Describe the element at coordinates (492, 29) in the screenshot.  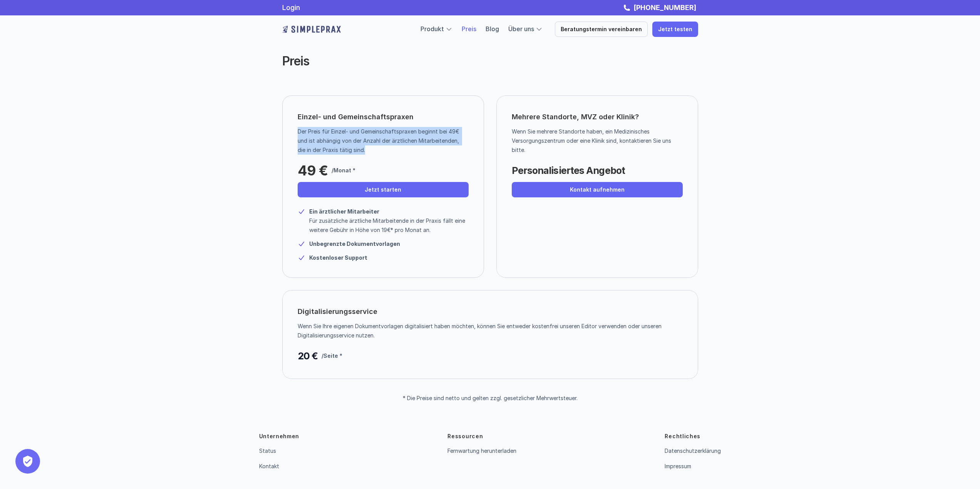
I see `a: Blog` at that location.